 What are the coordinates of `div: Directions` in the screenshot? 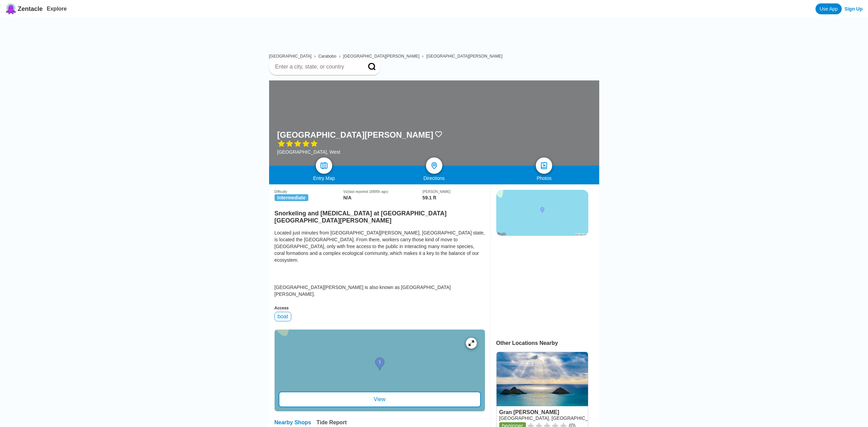 It's located at (434, 178).